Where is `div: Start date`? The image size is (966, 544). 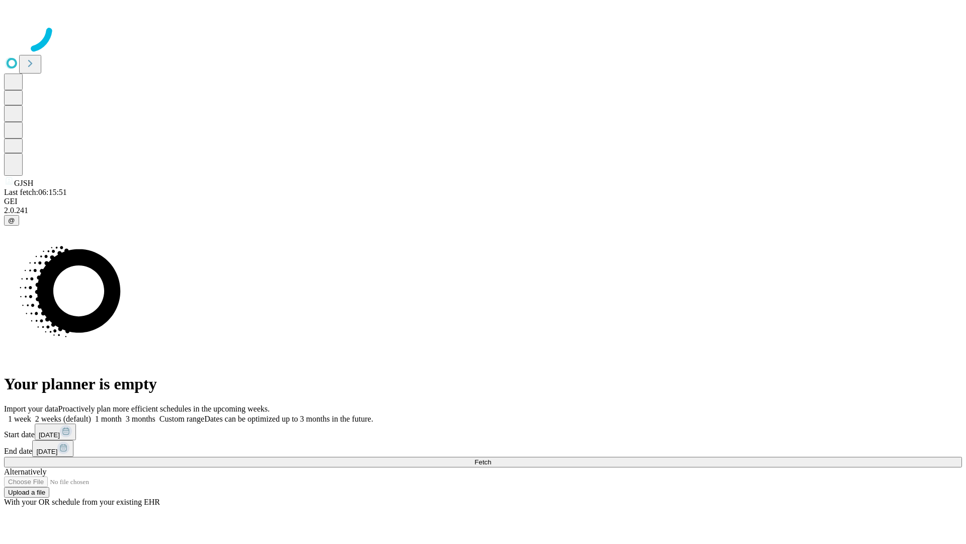
div: Start date is located at coordinates (483, 431).